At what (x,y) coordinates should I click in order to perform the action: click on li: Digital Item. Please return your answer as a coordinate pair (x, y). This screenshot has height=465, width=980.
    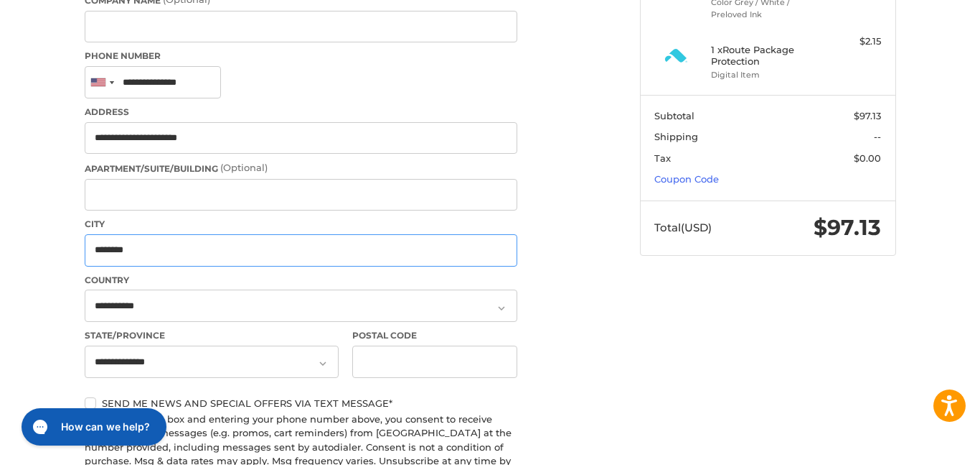
    Looking at the image, I should click on (766, 75).